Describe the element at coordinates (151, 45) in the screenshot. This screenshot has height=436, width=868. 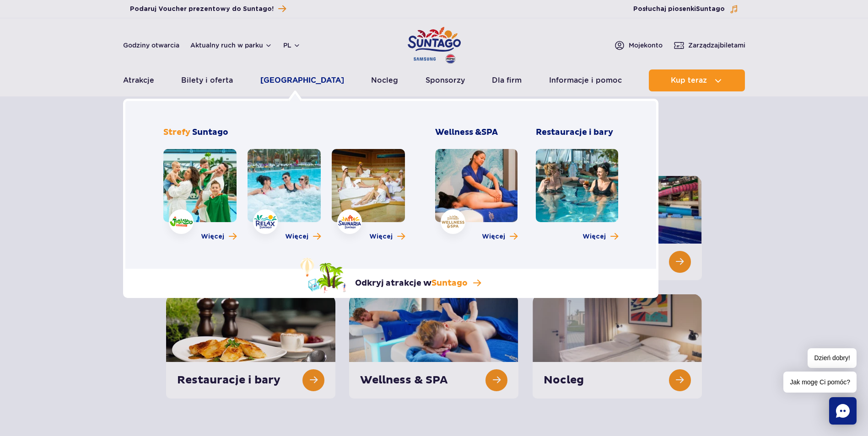
I see `a: Godziny otwarcia` at that location.